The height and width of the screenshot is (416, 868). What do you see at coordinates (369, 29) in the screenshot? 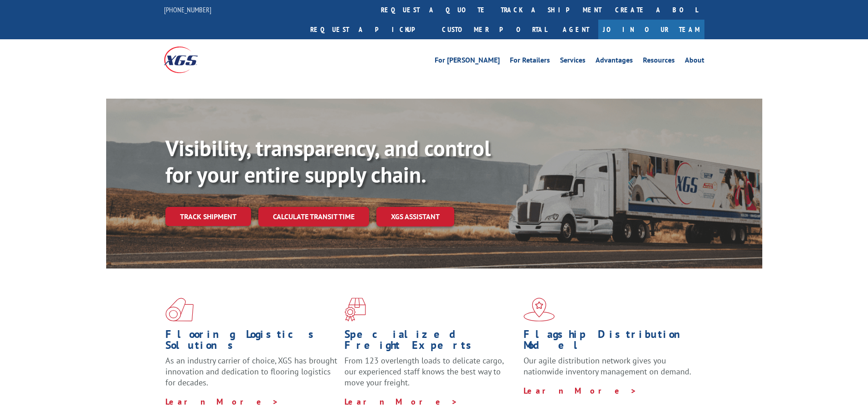
I see `a: Request a pickup` at bounding box center [369, 29].